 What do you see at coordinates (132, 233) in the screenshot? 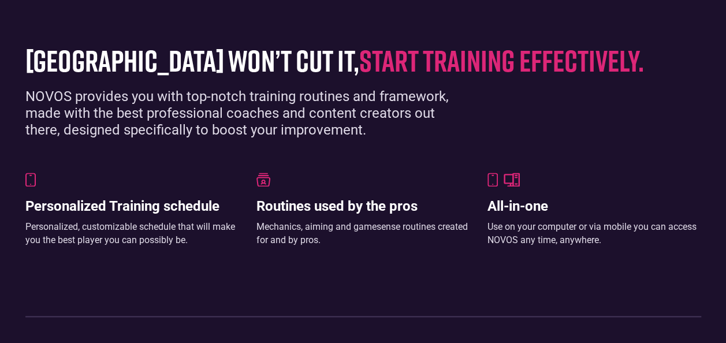
I see `div: Personalized, customizable schedule that will make you the best player you can possibly be.` at bounding box center [132, 233].